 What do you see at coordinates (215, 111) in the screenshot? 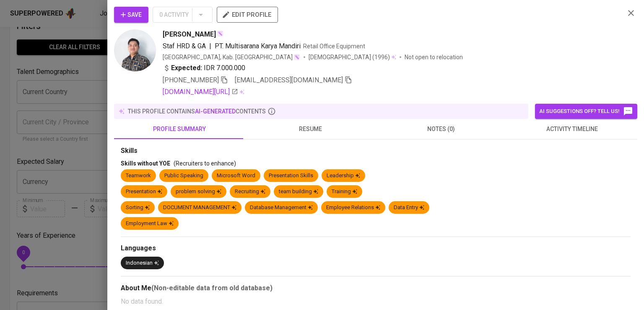
I see `span: AI-generated` at bounding box center [215, 111].